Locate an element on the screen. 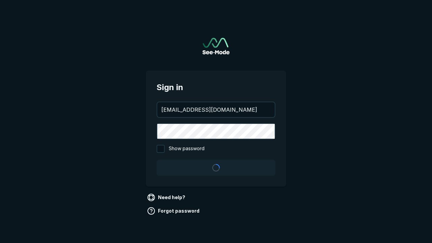 This screenshot has height=243, width=432. span: Sign in is located at coordinates (216, 87).